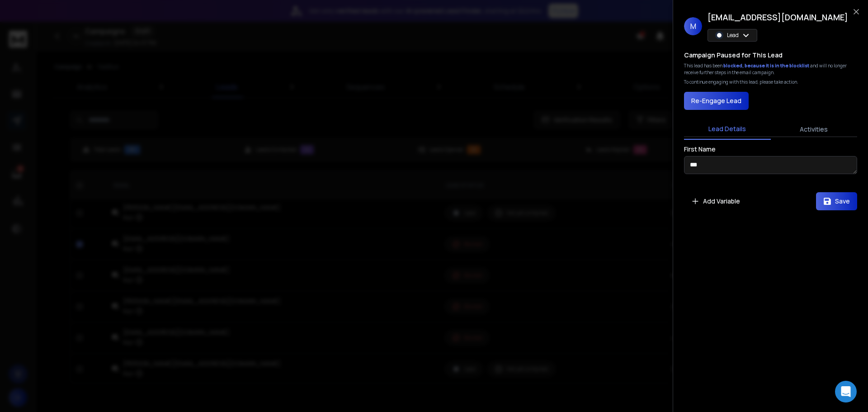 The image size is (868, 412). Describe the element at coordinates (734, 36) in the screenshot. I see `p: Lead` at that location.